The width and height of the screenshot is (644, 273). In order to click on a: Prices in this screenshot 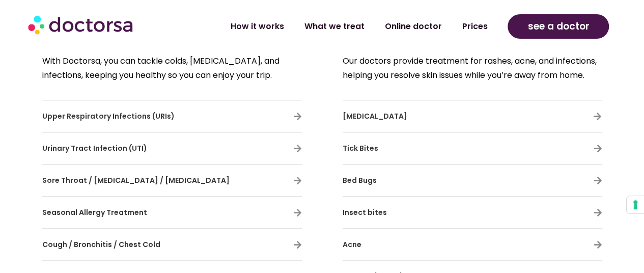, I will do `click(475, 27)`.